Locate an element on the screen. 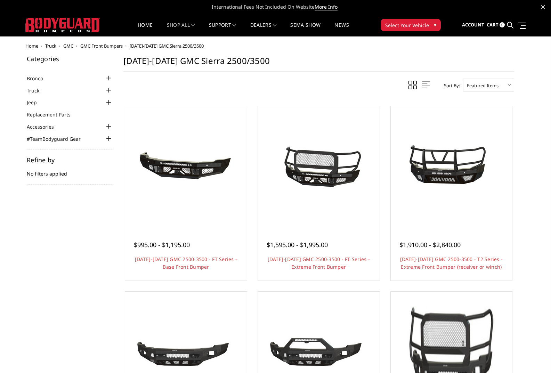  h5: Categories is located at coordinates (70, 59).